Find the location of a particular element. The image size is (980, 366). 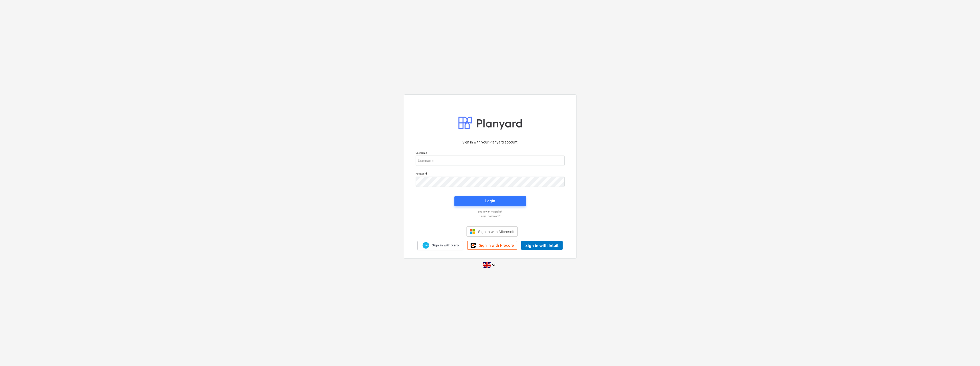

i: keyboard_arrow_down is located at coordinates (494, 265).